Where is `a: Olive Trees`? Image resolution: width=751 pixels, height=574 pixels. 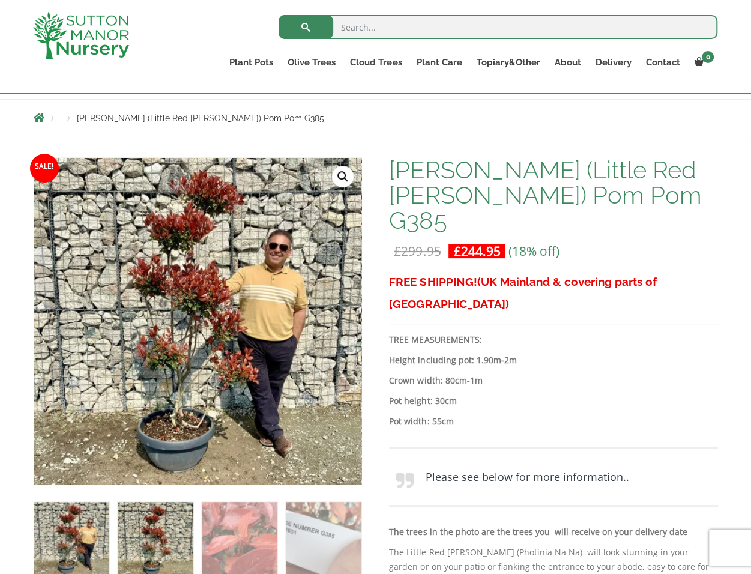 a: Olive Trees is located at coordinates (311, 62).